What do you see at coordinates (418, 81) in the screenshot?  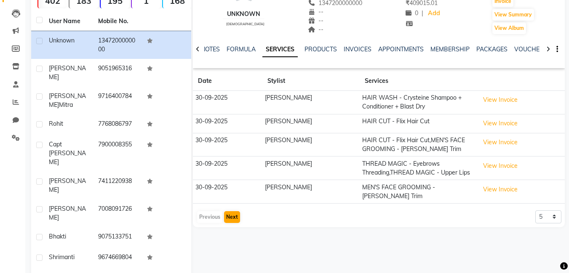 I see `th: Services` at bounding box center [418, 81].